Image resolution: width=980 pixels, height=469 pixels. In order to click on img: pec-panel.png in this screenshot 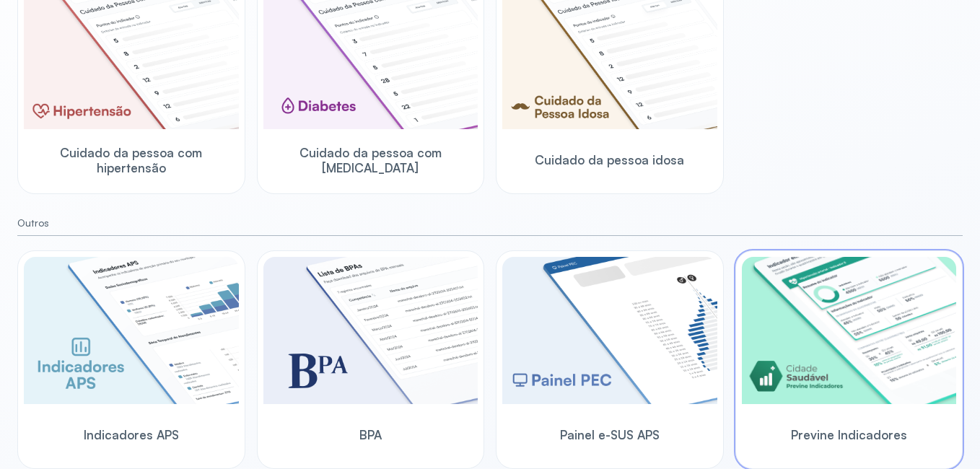, I will do `click(610, 330)`.